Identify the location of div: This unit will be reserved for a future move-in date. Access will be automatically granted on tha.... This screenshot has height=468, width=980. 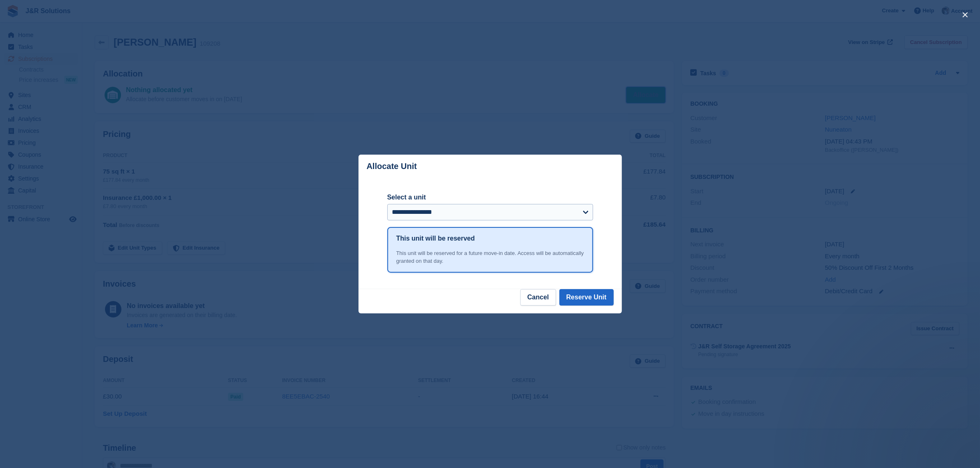
(490, 257).